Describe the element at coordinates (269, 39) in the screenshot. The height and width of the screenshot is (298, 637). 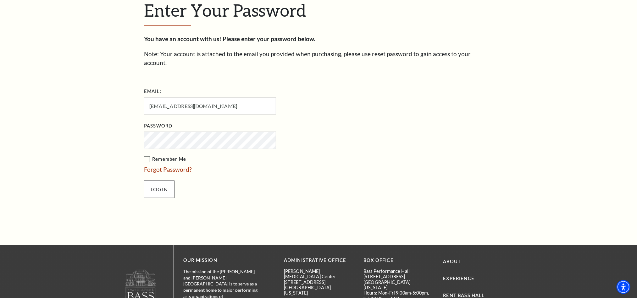
I see `strong: Please enter your password below.` at that location.